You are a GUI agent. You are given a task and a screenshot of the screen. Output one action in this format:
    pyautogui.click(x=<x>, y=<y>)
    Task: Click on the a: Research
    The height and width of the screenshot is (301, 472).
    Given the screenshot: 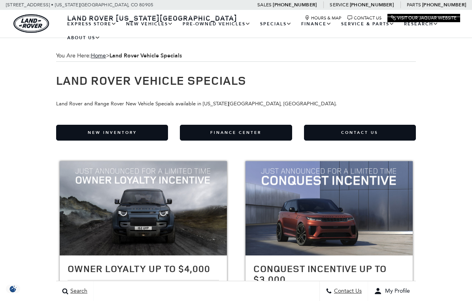 What is the action you would take?
    pyautogui.click(x=421, y=24)
    